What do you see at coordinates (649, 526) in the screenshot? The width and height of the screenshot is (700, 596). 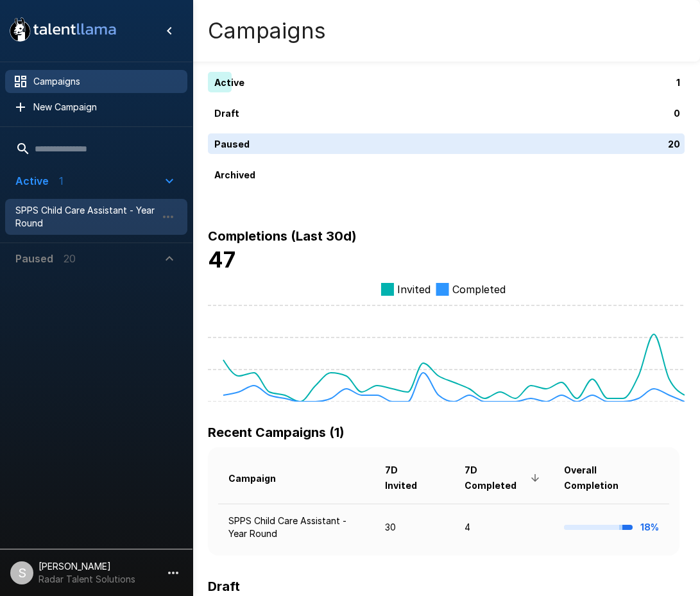 I see `b: 18%` at bounding box center [649, 526].